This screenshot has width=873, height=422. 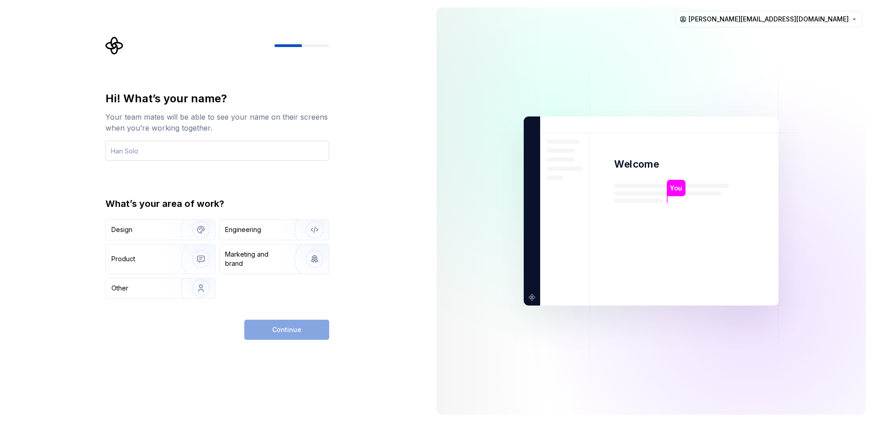 What do you see at coordinates (115, 46) in the screenshot?
I see `svg: Supernova Logo` at bounding box center [115, 46].